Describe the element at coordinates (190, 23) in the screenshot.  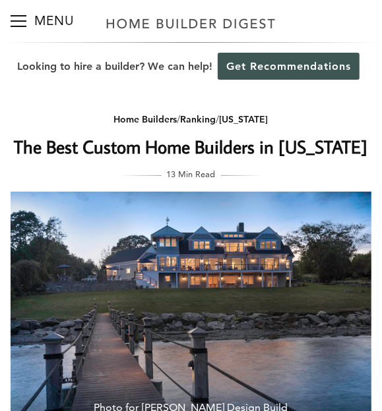
I see `img: Home Builder Digest` at that location.